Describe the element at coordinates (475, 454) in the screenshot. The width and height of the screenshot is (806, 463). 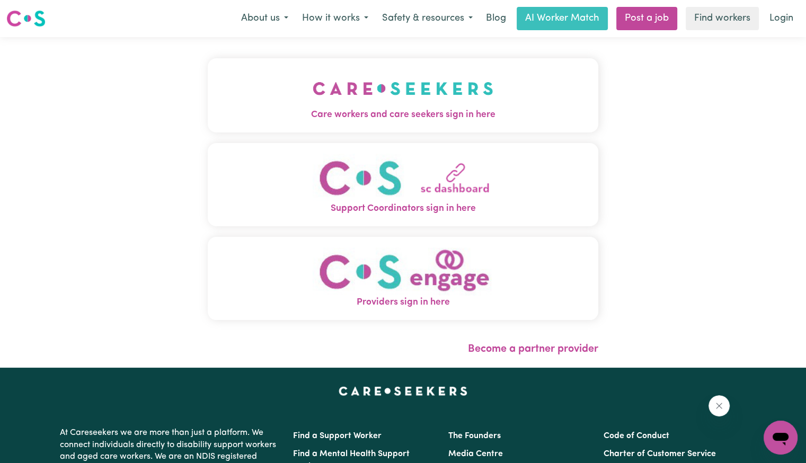
I see `a: Media Centre` at that location.